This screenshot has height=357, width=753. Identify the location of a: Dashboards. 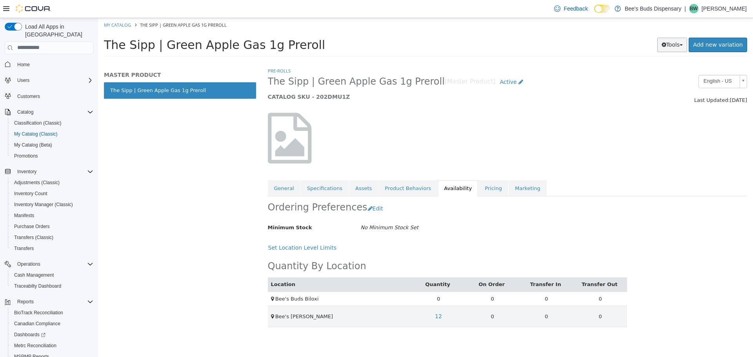
(30, 335).